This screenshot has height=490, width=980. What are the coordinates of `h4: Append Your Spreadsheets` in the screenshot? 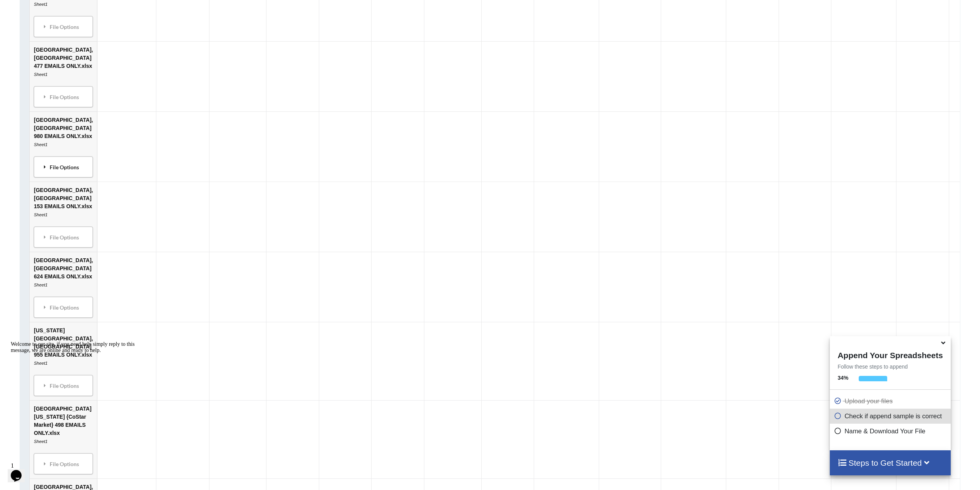 It's located at (889, 354).